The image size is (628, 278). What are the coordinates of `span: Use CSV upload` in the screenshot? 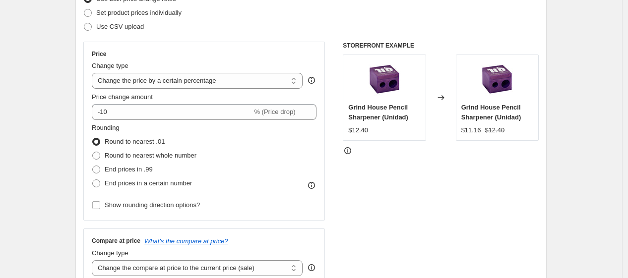 It's located at (120, 26).